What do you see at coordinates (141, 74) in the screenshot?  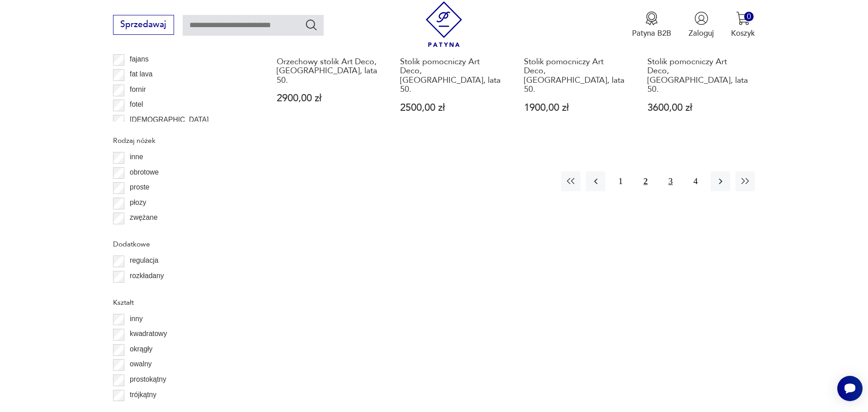 I see `p: fat lava` at bounding box center [141, 74].